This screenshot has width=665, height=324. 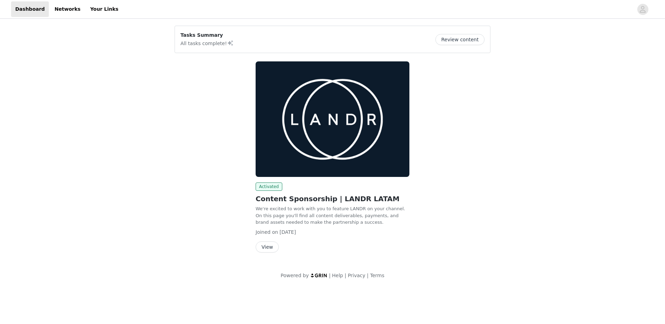 What do you see at coordinates (333, 119) in the screenshot?
I see `img: LANDR | SP | USD` at bounding box center [333, 119].